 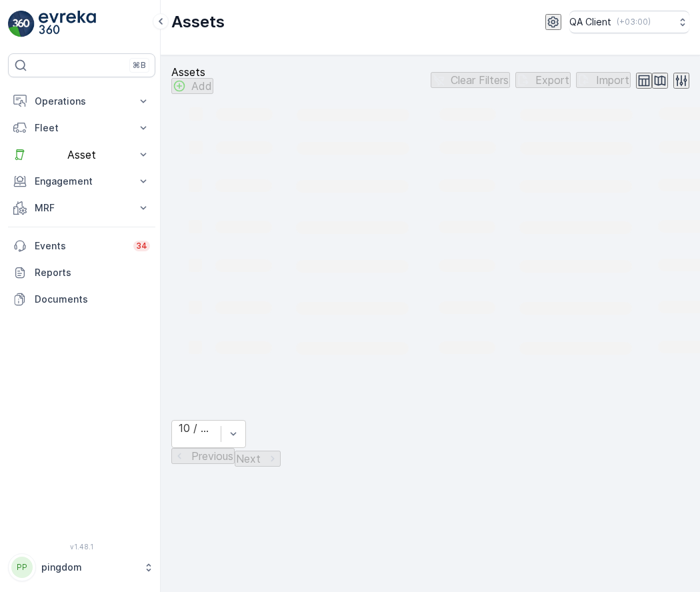 What do you see at coordinates (590, 22) in the screenshot?
I see `p: QA Client` at bounding box center [590, 22].